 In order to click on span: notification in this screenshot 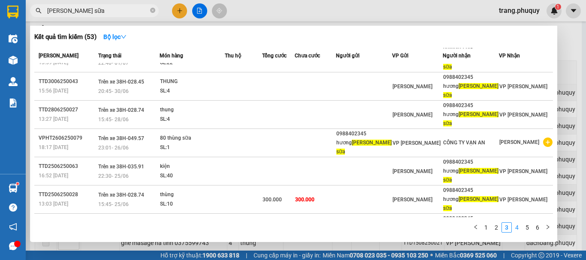, I will do `click(13, 227)`.